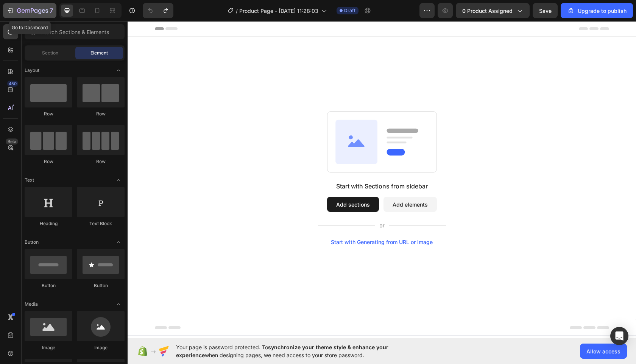 The width and height of the screenshot is (636, 364). Describe the element at coordinates (545, 10) in the screenshot. I see `button: Save` at that location.